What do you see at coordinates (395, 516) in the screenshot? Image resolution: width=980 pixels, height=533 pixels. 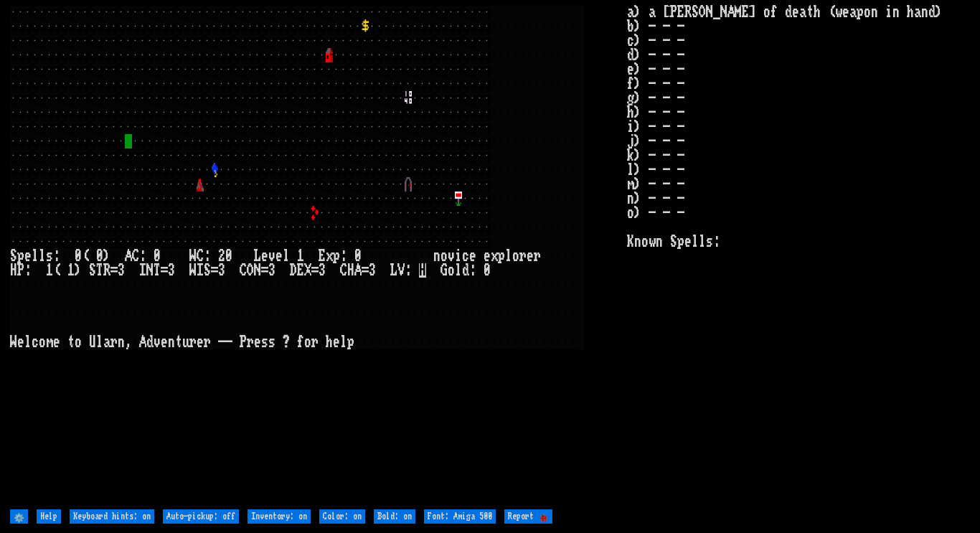 I see `input: Bold: on` at bounding box center [395, 516].